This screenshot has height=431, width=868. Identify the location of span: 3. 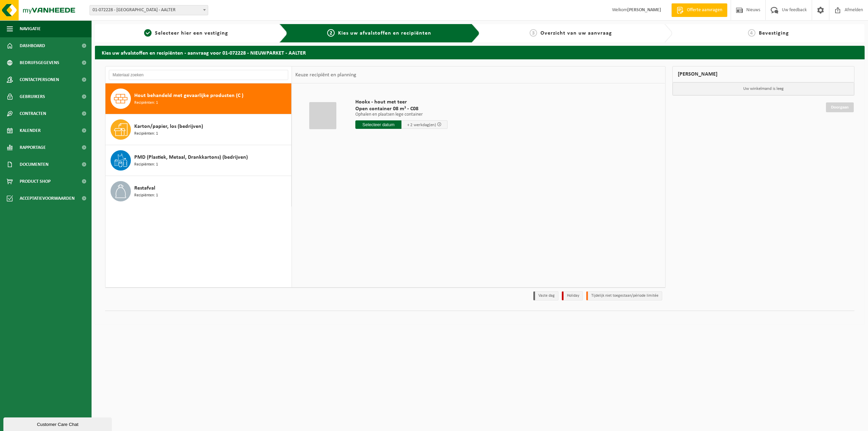
(533, 33).